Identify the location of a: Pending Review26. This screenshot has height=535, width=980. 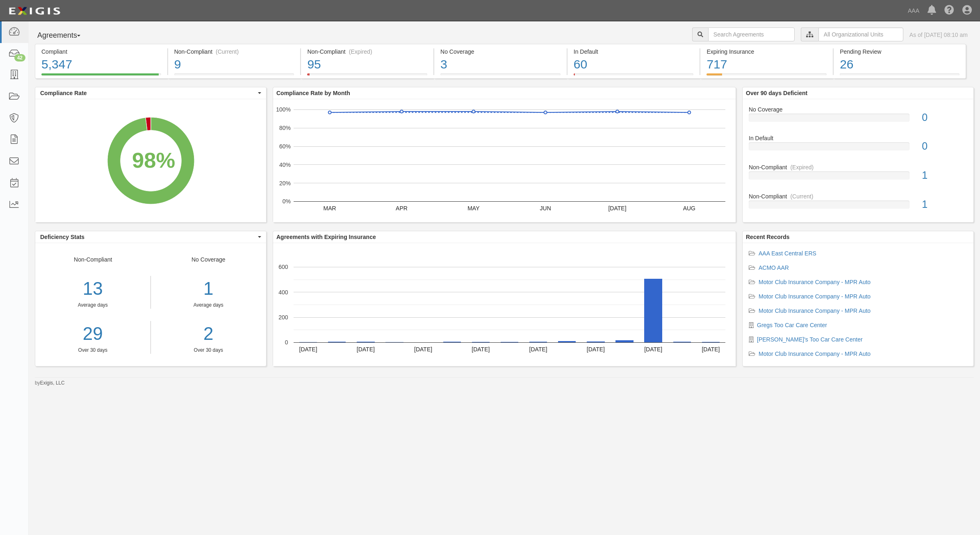
(899, 76).